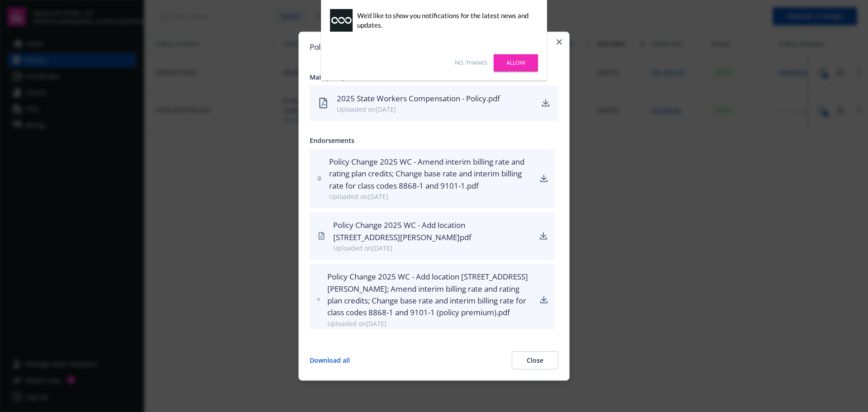 The width and height of the screenshot is (868, 412). Describe the element at coordinates (431, 174) in the screenshot. I see `div: Policy Change 2025 WC - Amend interim billing rate and rating plan credits; Change base rate and ...` at that location.